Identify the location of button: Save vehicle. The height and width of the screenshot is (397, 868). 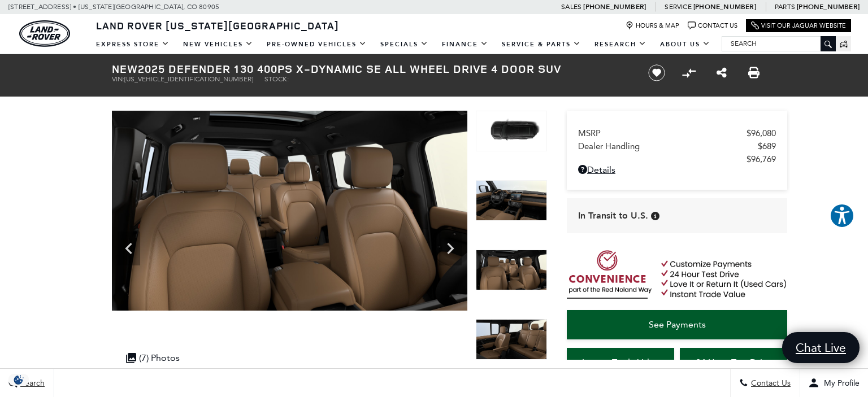
(656, 73).